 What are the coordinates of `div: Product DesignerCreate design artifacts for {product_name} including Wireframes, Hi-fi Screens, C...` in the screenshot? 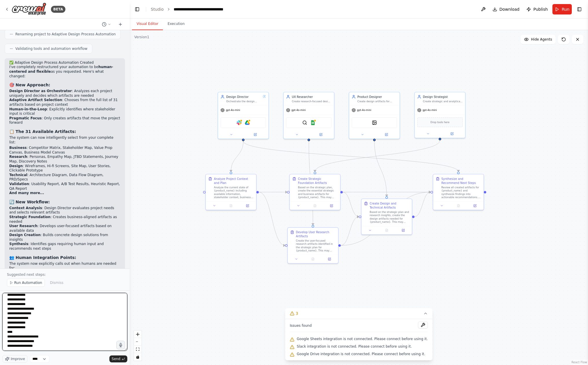 It's located at (374, 115).